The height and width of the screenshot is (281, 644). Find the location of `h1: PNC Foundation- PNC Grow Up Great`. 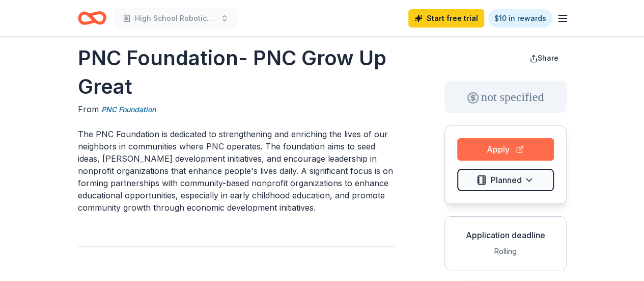

h1: PNC Foundation- PNC Grow Up Great is located at coordinates (237, 73).